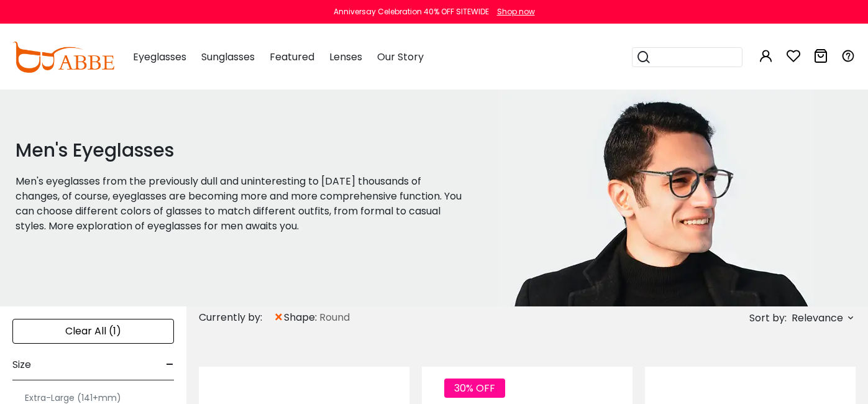 The height and width of the screenshot is (404, 868). I want to click on span: 30% OFF, so click(475, 388).